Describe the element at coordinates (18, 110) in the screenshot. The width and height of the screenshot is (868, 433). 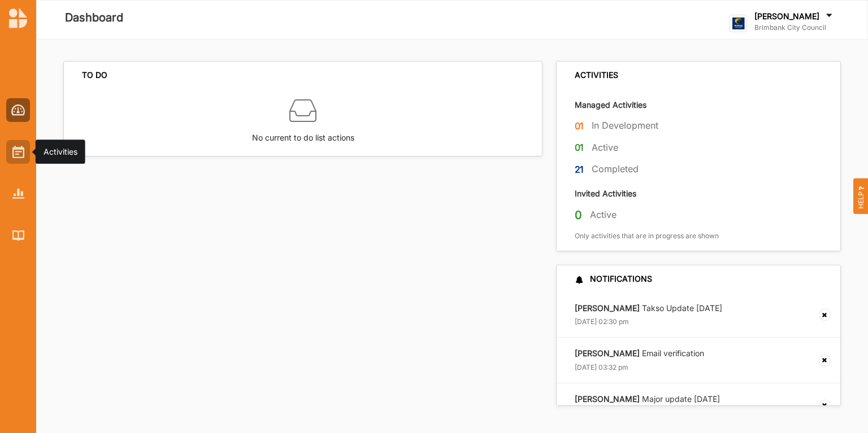
I see `img: Dashboard` at that location.